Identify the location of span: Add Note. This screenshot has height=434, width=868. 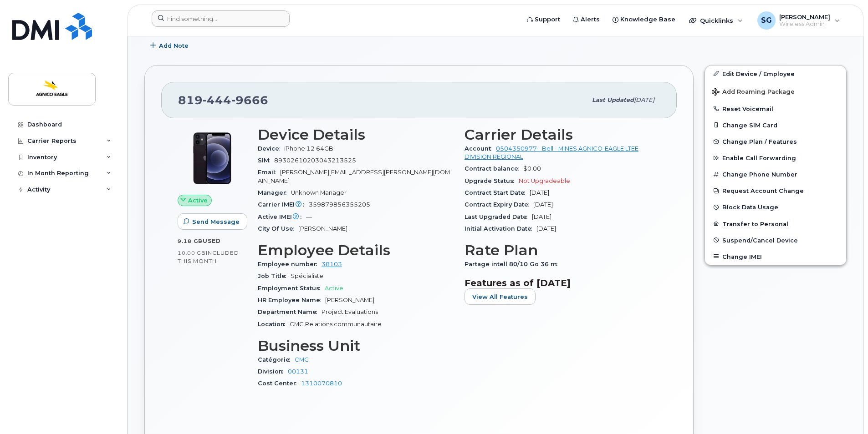
(174, 46).